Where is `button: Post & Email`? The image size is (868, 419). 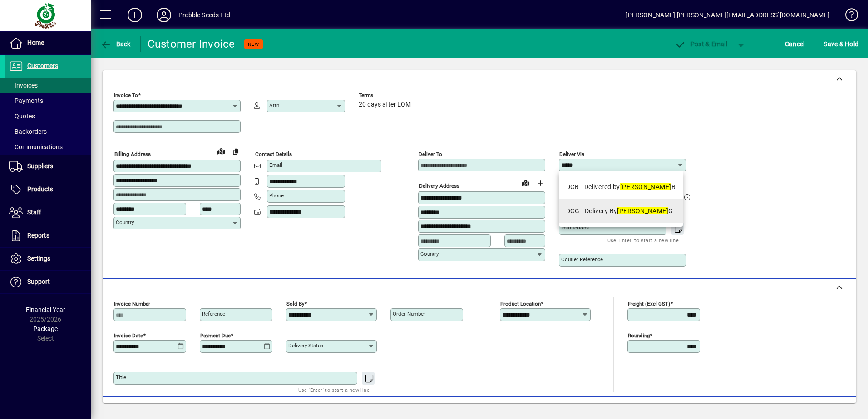
button: Post & Email is located at coordinates (701, 44).